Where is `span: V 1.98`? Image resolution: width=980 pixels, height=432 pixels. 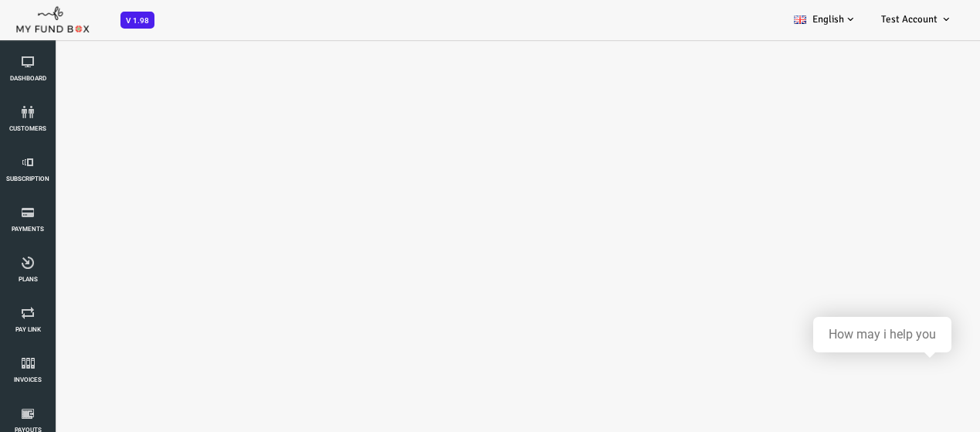 span: V 1.98 is located at coordinates (138, 20).